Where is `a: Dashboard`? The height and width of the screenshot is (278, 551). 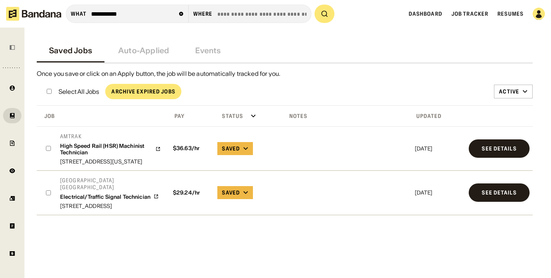
a: Dashboard is located at coordinates (426, 14).